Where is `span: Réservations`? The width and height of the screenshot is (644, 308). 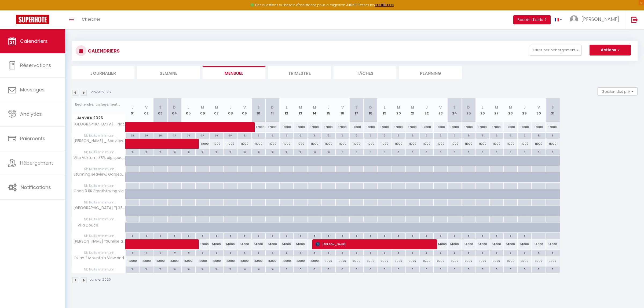 span: Réservations is located at coordinates (36, 65).